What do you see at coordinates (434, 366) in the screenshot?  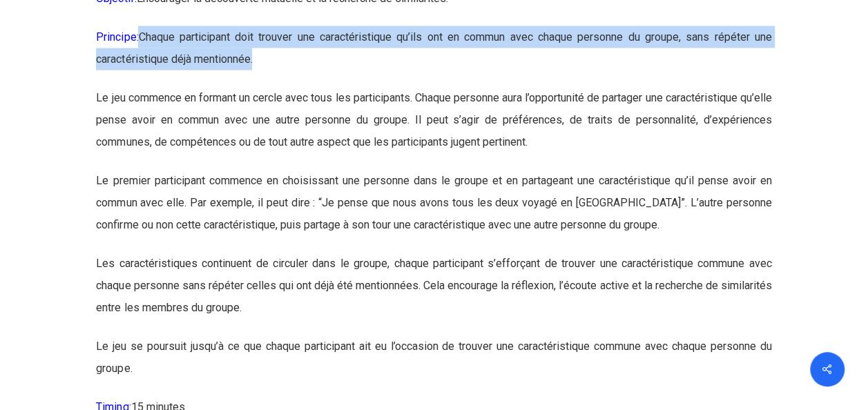 I see `p: Le jeu se poursuit jusqu’à ce que chaque participant ait eu l’occasion de trouver une caractérist...` at bounding box center [434, 366].